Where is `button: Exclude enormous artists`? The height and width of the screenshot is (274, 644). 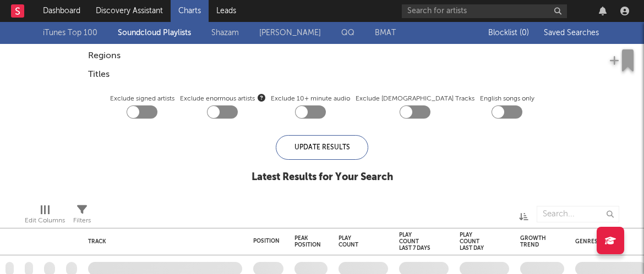 button: Exclude enormous artists is located at coordinates (262, 97).